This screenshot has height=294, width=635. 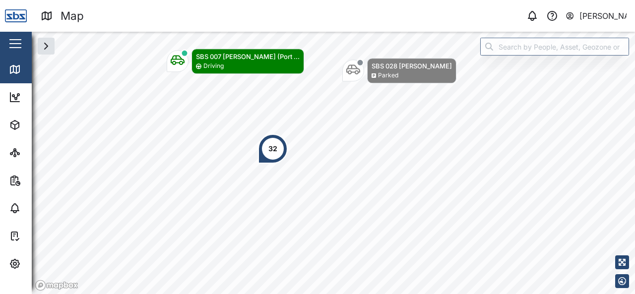 I want to click on div: Assets, so click(x=41, y=125).